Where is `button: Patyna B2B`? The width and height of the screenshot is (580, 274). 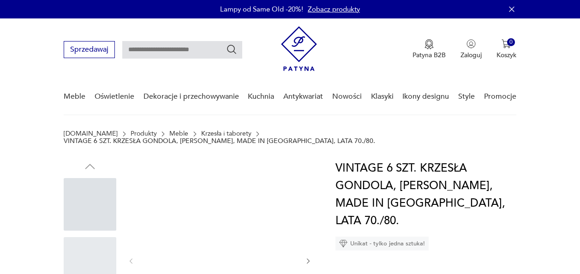 button: Patyna B2B is located at coordinates (429, 49).